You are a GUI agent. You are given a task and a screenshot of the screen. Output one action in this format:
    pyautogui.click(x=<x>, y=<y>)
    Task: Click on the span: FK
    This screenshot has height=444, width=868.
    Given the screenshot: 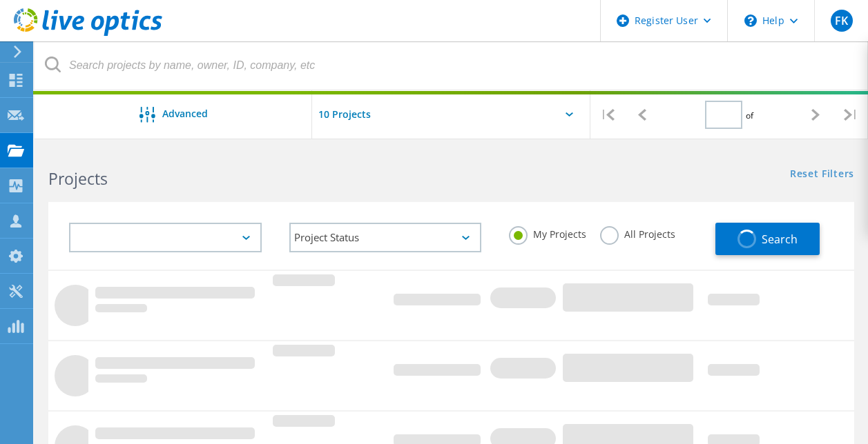 What is the action you would take?
    pyautogui.click(x=840, y=21)
    